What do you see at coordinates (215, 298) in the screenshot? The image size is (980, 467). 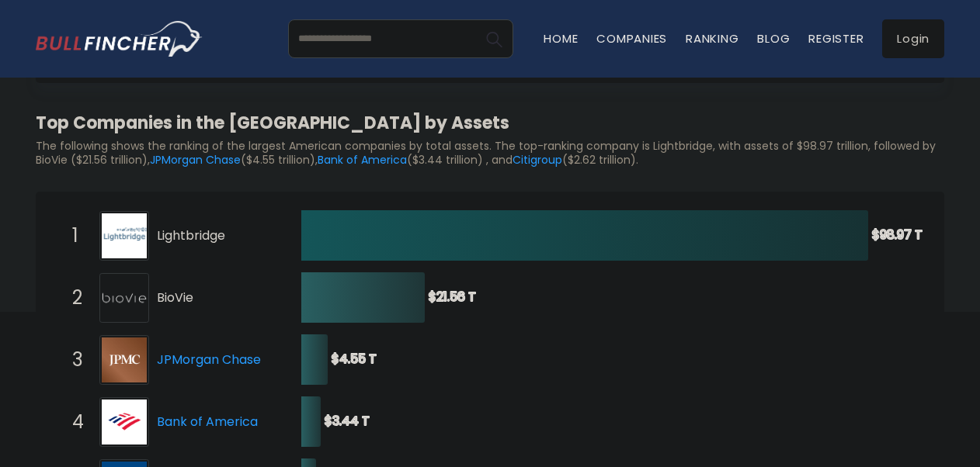 I see `span: BioVie` at bounding box center [215, 298].